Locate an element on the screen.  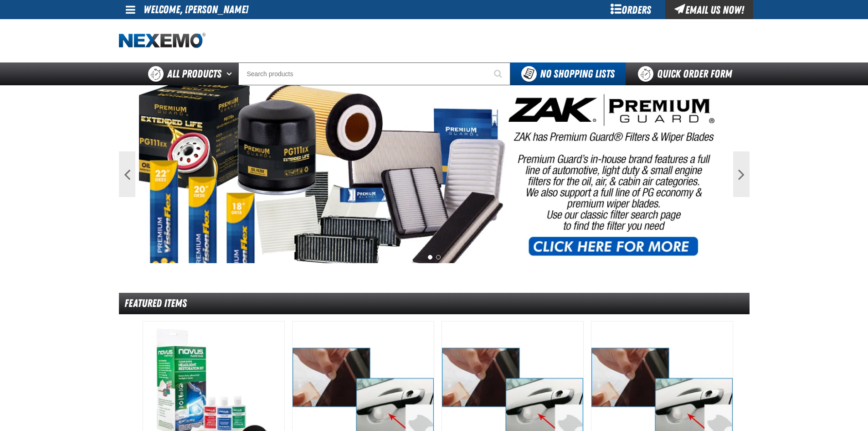
button: Start Searching is located at coordinates (499, 74).